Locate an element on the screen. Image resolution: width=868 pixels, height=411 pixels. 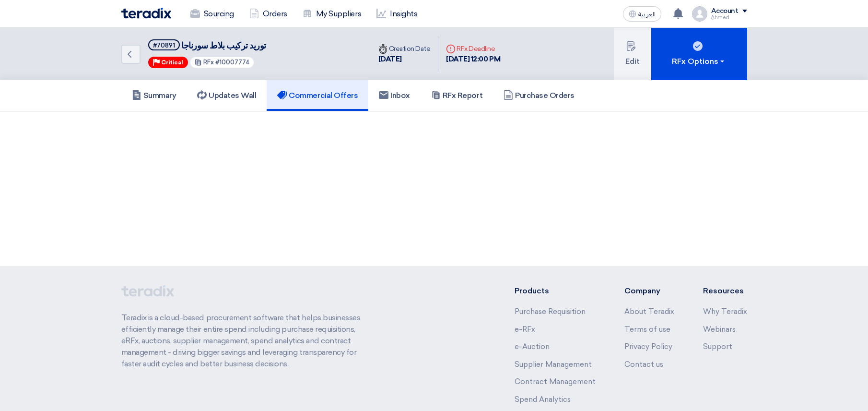
a: My Suppliers is located at coordinates (332, 14).